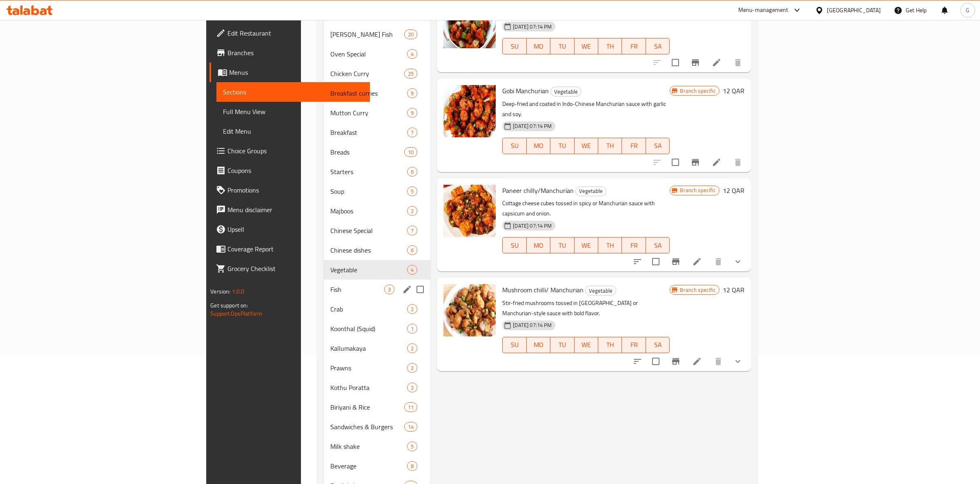  I want to click on span: Gobi Manchurian, so click(525, 91).